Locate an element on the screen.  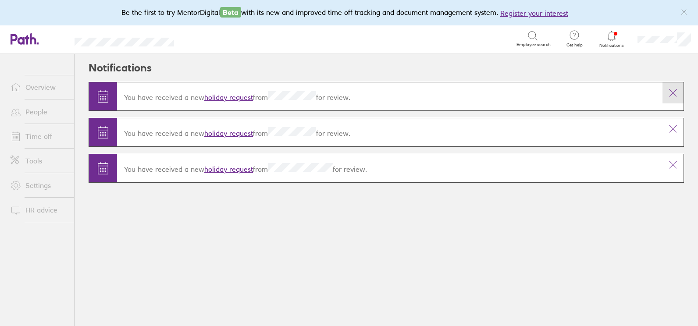
a: People is located at coordinates (39, 112).